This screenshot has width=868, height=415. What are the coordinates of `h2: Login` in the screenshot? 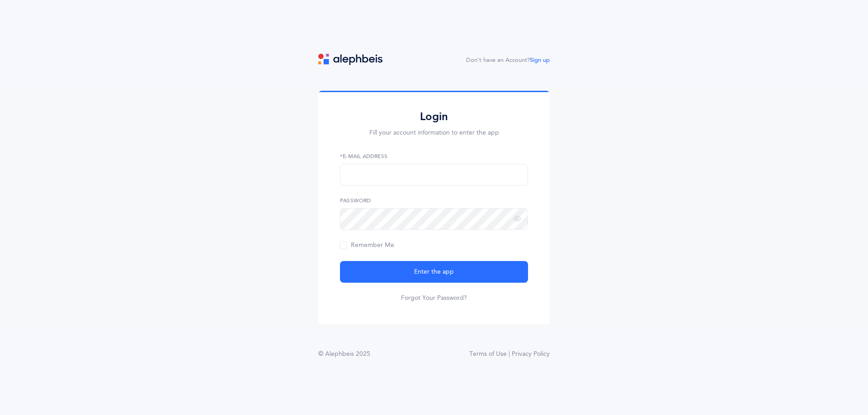 It's located at (434, 116).